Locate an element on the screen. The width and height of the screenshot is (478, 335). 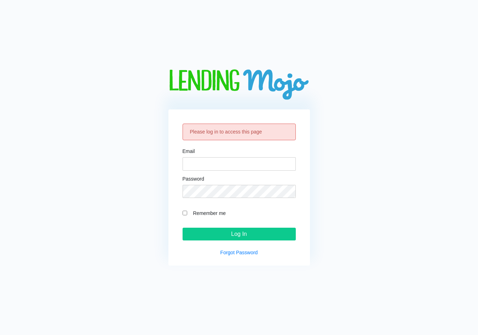
label: Password is located at coordinates (193, 179).